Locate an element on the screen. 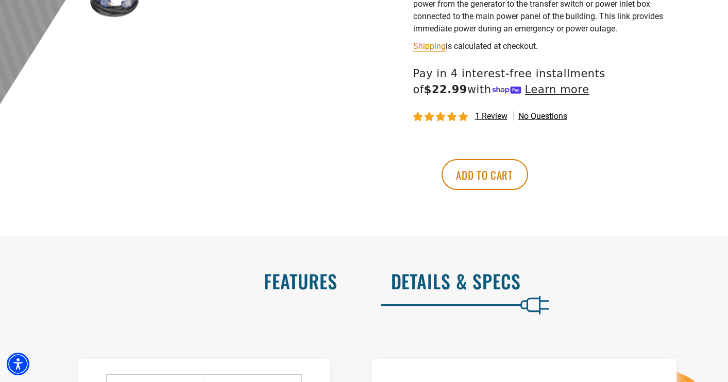  h2: Features is located at coordinates (179, 281).